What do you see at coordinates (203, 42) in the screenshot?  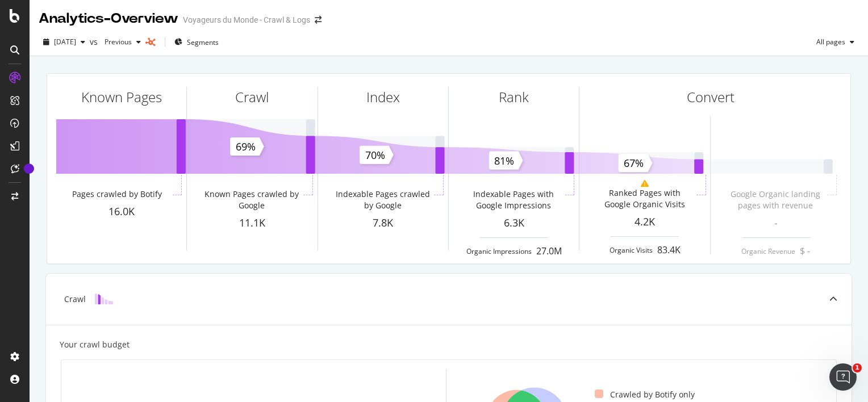 I see `span: Segments` at bounding box center [203, 42].